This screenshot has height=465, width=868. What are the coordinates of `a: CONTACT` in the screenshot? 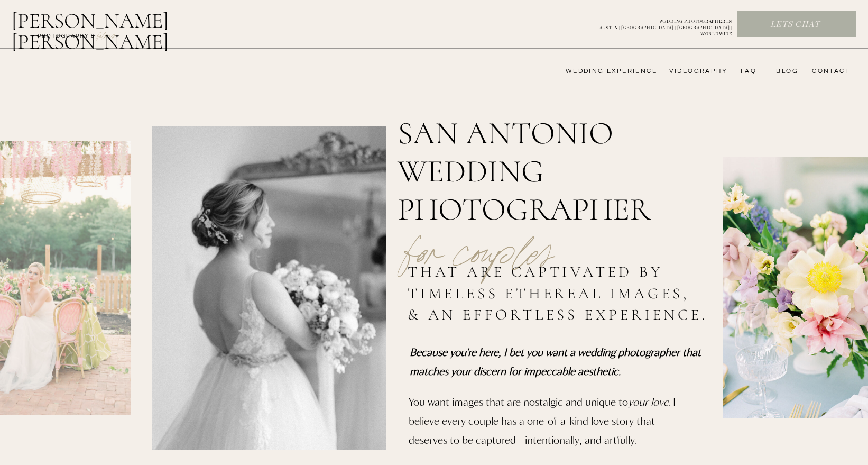 It's located at (829, 71).